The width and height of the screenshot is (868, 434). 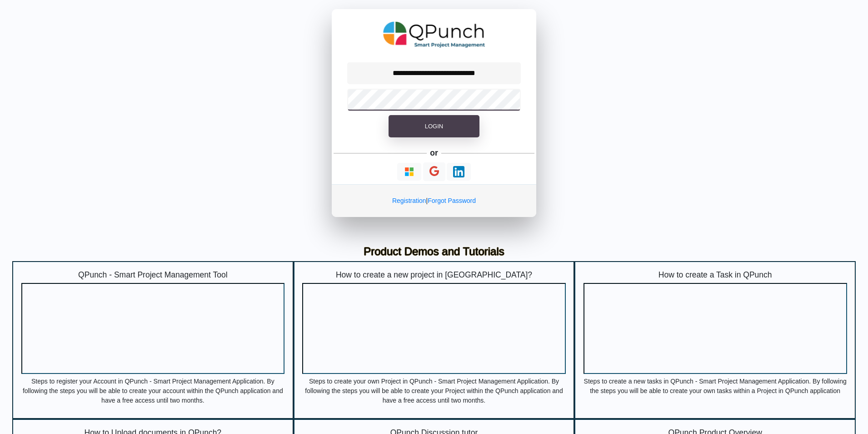 I want to click on button: Continue With LinkedIn, so click(x=458, y=171).